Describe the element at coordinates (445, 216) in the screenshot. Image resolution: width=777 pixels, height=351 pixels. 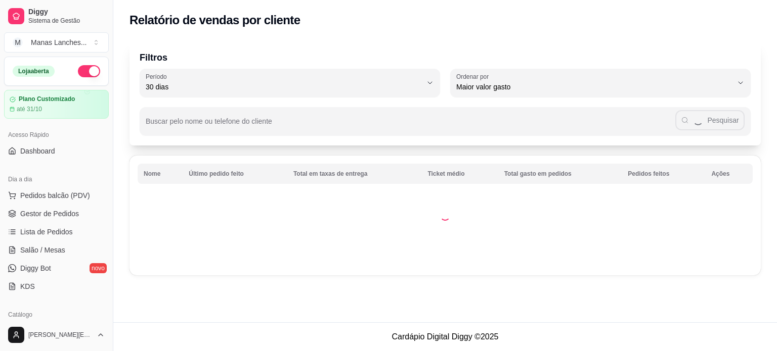
I see `div: Loading` at that location.